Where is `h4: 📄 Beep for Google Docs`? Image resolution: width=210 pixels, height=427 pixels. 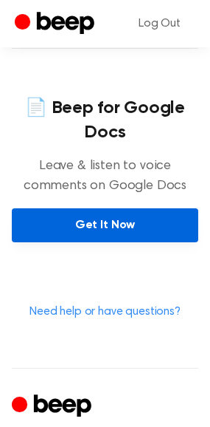 h4: 📄 Beep for Google Docs is located at coordinates (105, 120).